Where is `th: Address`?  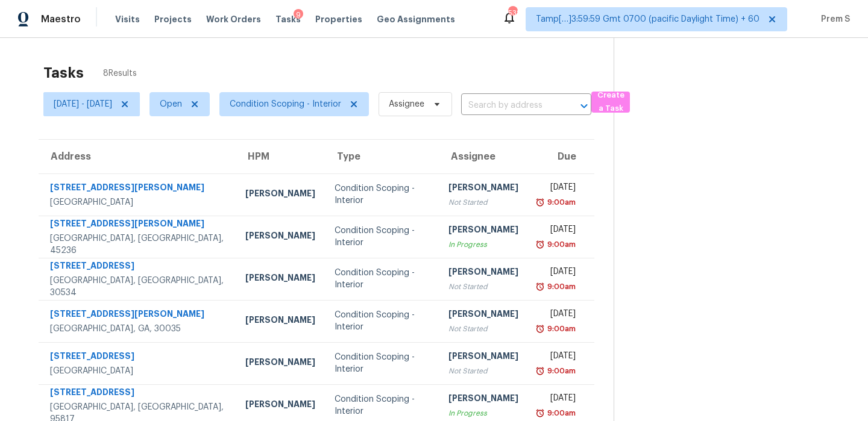
th: Address is located at coordinates (136, 157).